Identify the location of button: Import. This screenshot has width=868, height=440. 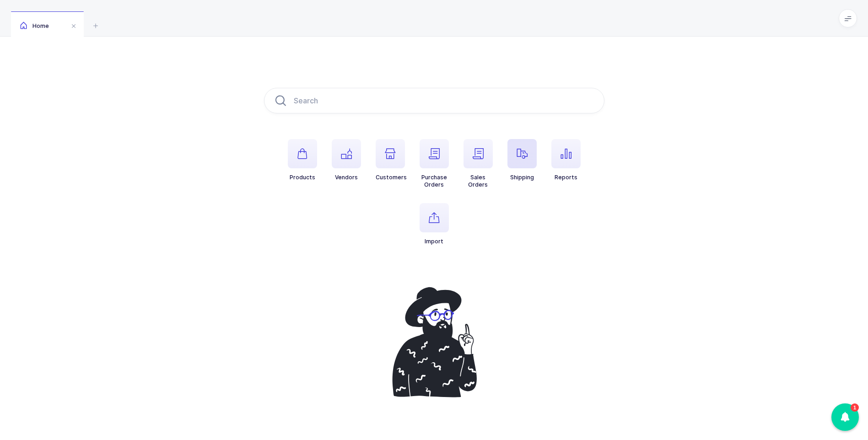
(434, 224).